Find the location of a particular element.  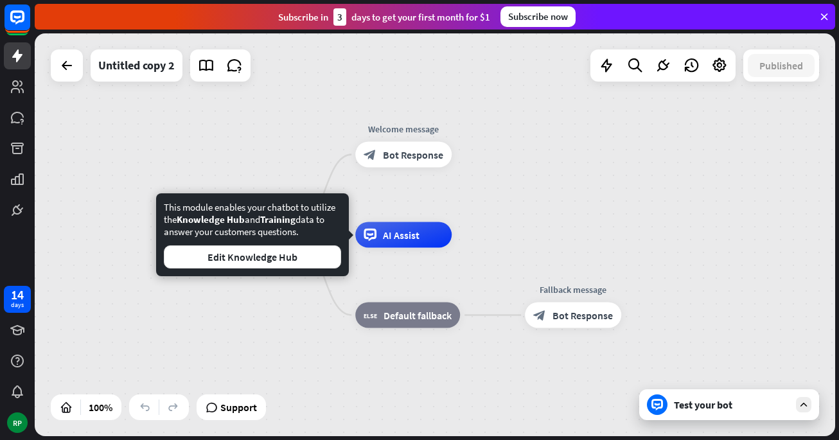

div: Test your bot is located at coordinates (732, 405).